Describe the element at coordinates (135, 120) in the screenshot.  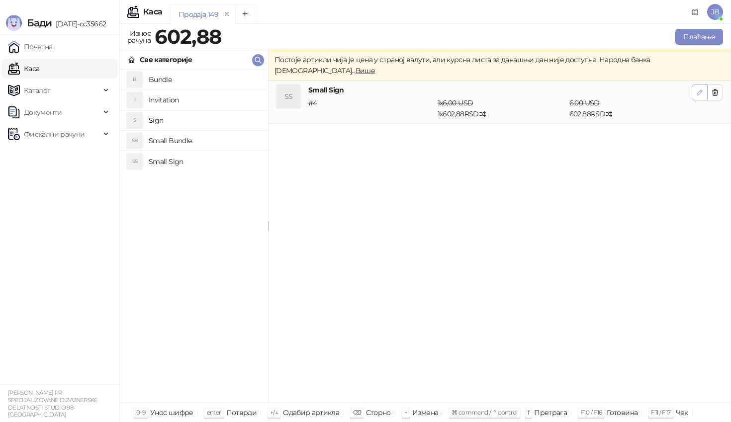
I see `div: S` at that location.